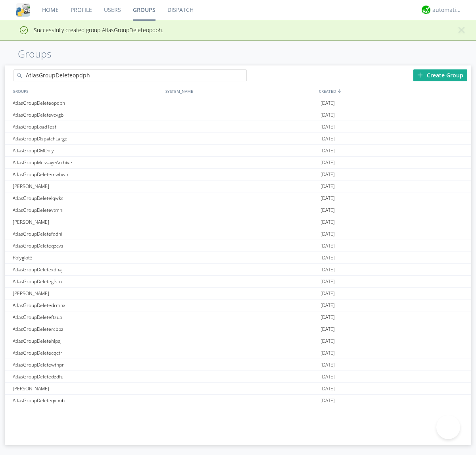 This screenshot has width=476, height=455. Describe the element at coordinates (87, 400) in the screenshot. I see `div: AtlasGroupDeleteqxpnb` at that location.